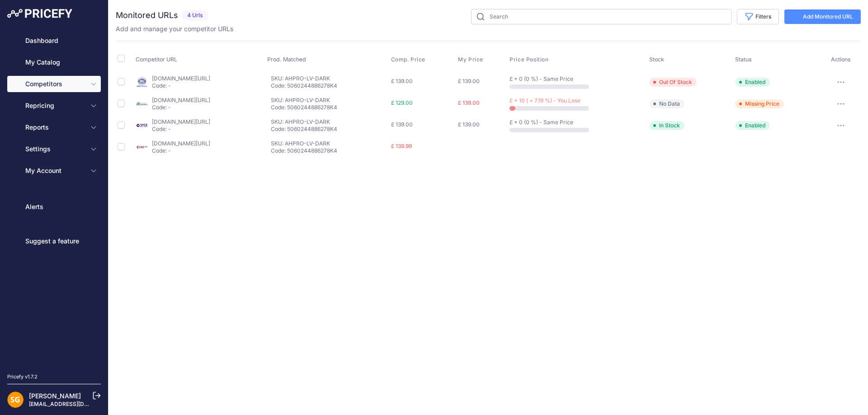 This screenshot has height=415, width=868. I want to click on span: Competitors, so click(54, 84).